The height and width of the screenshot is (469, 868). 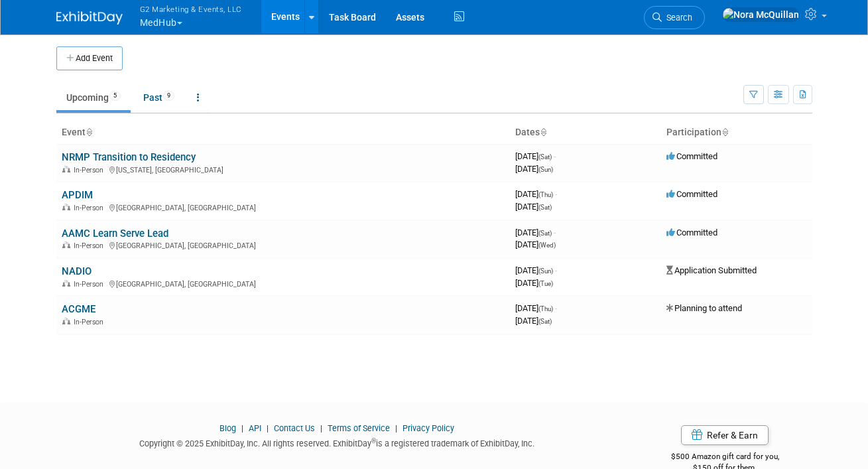 What do you see at coordinates (725, 435) in the screenshot?
I see `a: Refer & Earn` at bounding box center [725, 435].